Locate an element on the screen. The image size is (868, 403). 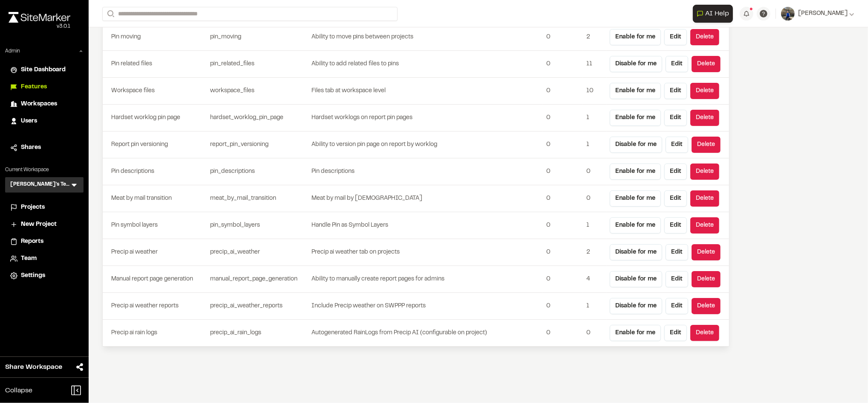
a: Features is located at coordinates (44, 87).